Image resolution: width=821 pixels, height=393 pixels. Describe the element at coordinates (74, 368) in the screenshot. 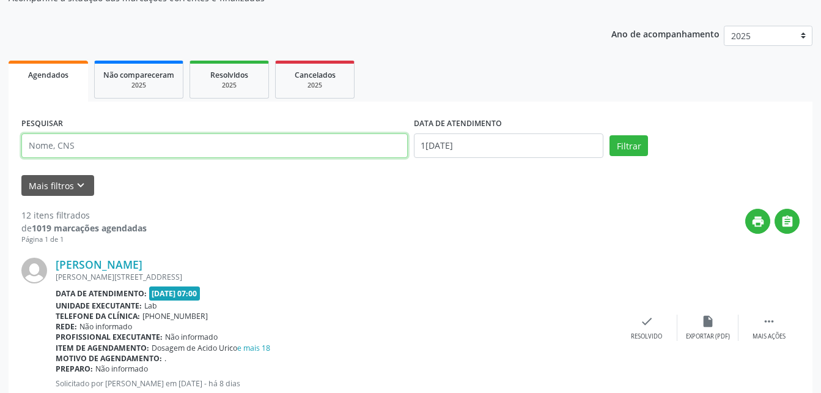

I see `b: Preparo:` at that location.